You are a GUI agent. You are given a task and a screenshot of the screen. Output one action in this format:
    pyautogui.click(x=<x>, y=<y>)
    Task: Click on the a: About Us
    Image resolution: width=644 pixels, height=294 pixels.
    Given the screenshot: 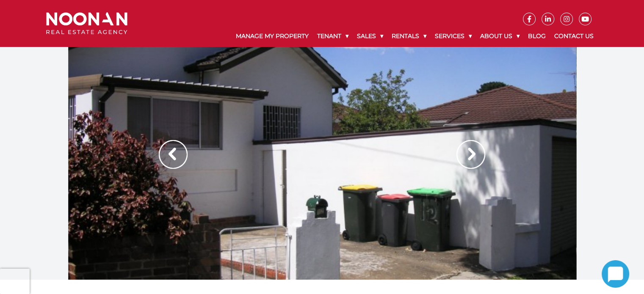 What is the action you would take?
    pyautogui.click(x=500, y=36)
    